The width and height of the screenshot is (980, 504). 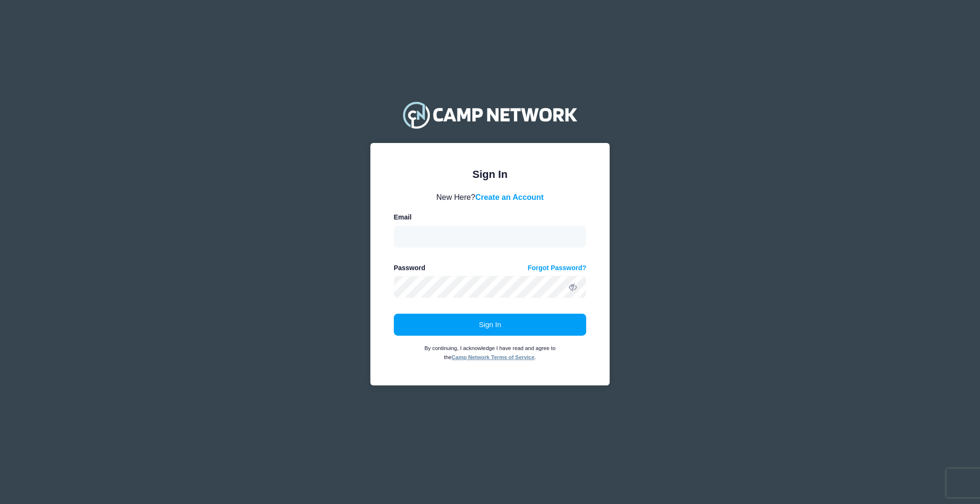 I want to click on small: By continuing, I acknowledge I have read and agree to the ., so click(x=490, y=353).